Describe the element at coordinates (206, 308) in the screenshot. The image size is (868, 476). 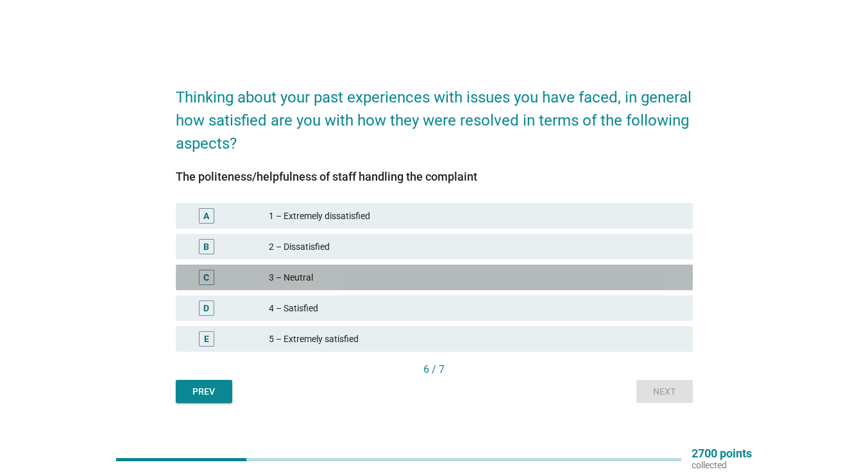
I see `div: D` at that location.